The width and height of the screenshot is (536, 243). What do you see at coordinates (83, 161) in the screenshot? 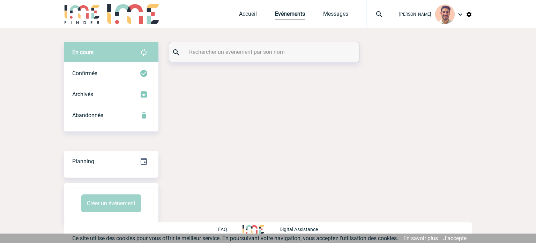
I see `span: Planning` at bounding box center [83, 161].